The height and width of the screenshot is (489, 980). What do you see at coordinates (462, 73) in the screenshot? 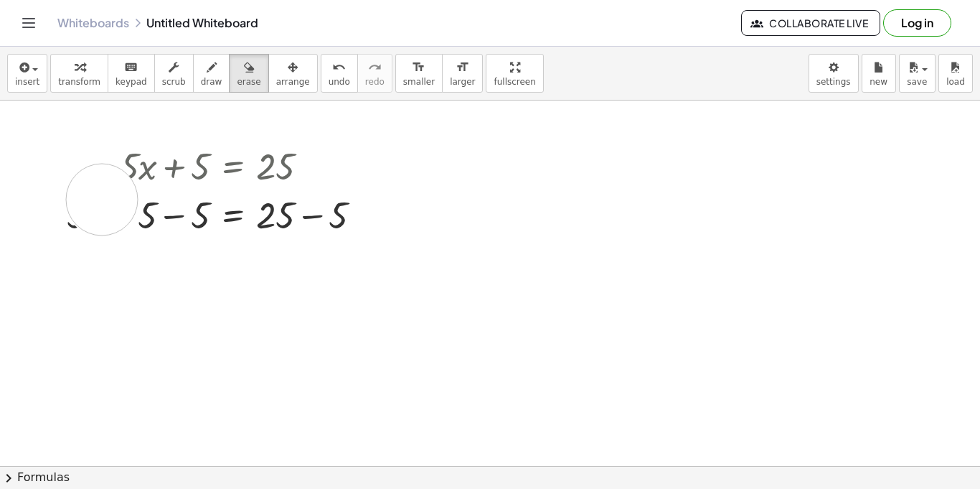
I see `button: format_sizelarger` at bounding box center [462, 73].